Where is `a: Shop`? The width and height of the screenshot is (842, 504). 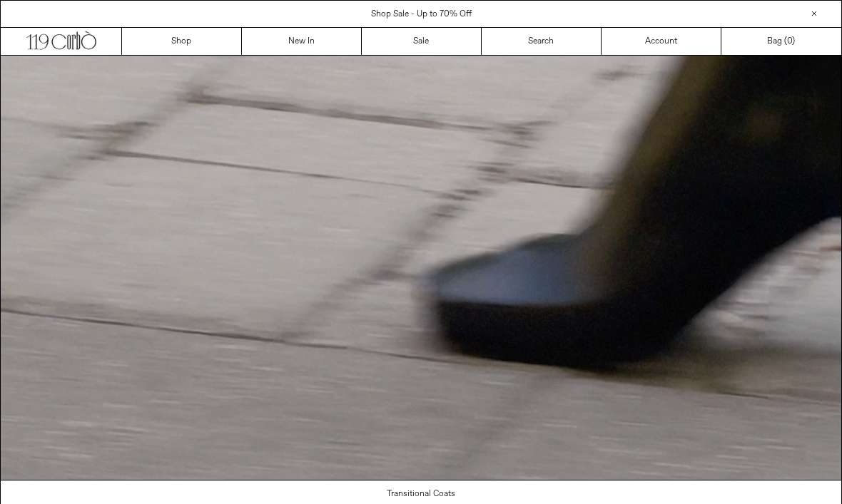
a: Shop is located at coordinates (182, 41).